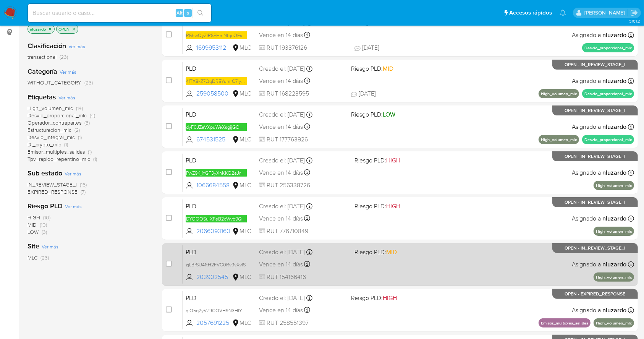  Describe the element at coordinates (200, 13) in the screenshot. I see `button: search-icon` at that location.